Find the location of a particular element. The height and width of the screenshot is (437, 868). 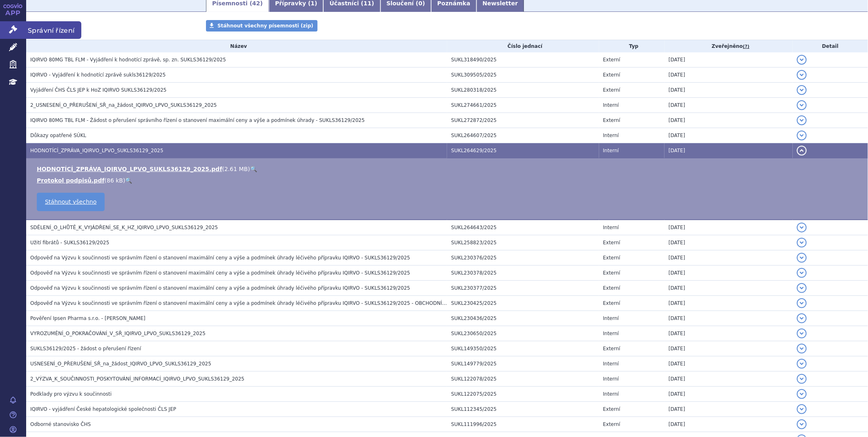

td: SUKL112345/2025 is located at coordinates (523, 409).